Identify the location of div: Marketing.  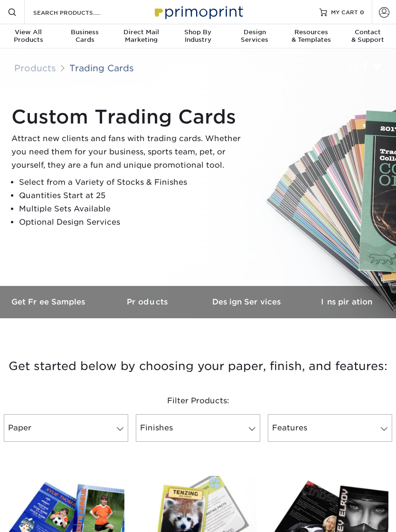
(141, 36).